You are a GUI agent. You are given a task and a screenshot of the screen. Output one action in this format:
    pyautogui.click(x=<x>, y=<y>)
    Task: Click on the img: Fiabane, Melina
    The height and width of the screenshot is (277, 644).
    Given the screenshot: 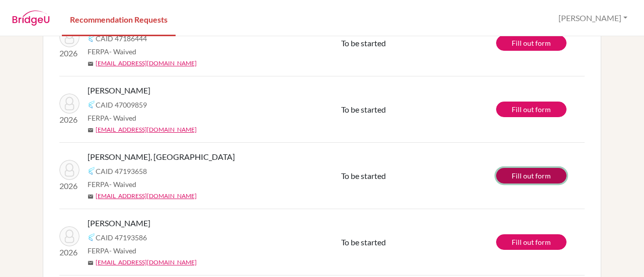 What is the action you would take?
    pyautogui.click(x=69, y=37)
    